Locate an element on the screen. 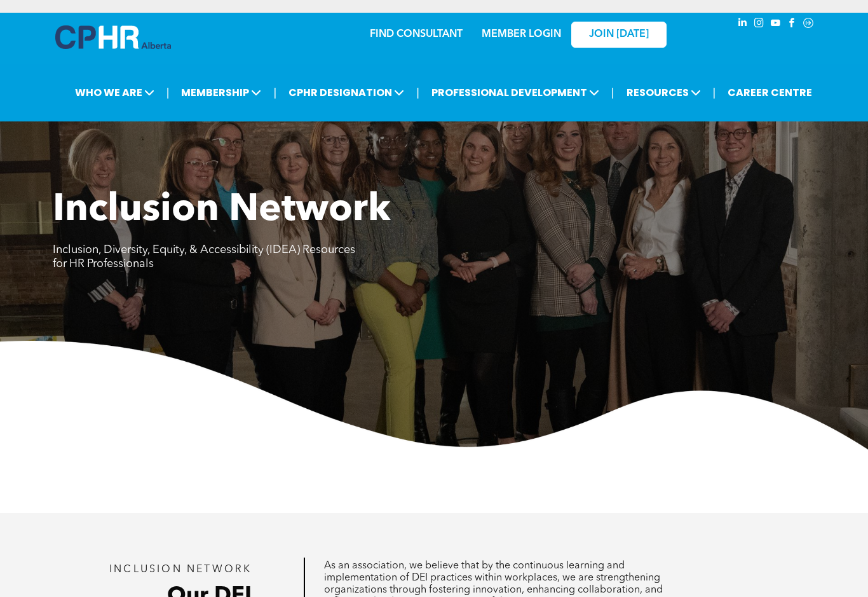 The image size is (868, 597). span: INCLUSION NETWORK is located at coordinates (180, 570).